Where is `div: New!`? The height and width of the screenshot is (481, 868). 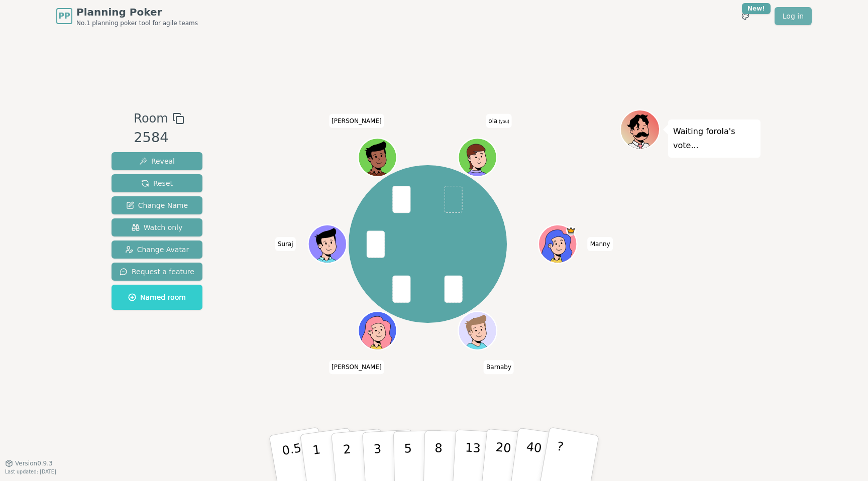 div: New! is located at coordinates (756, 9).